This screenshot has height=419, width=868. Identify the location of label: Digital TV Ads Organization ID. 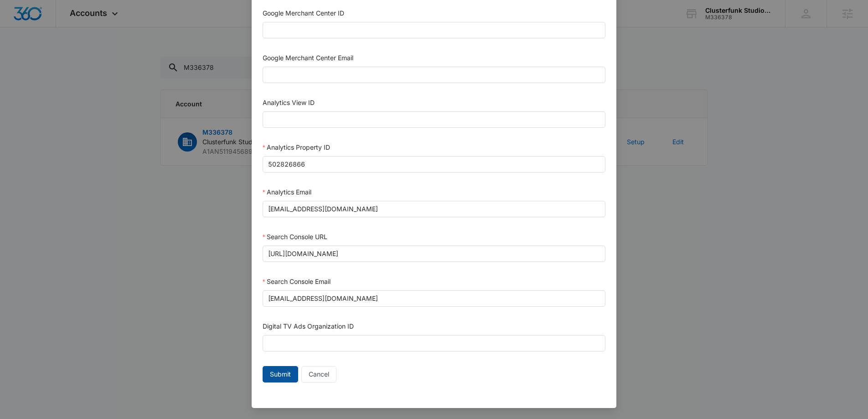
(308, 326).